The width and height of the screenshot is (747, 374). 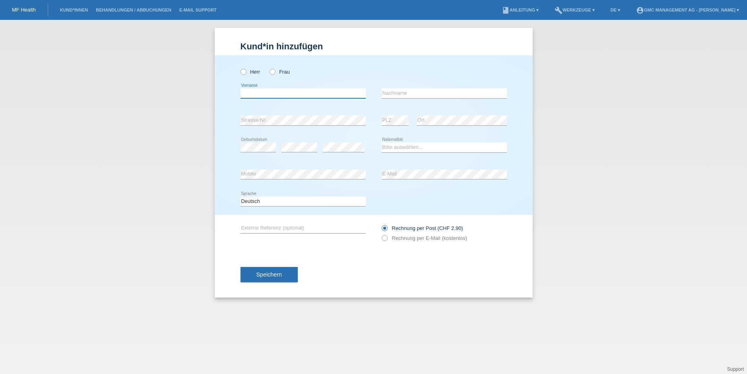 What do you see at coordinates (640, 10) in the screenshot?
I see `i: account_circle` at bounding box center [640, 10].